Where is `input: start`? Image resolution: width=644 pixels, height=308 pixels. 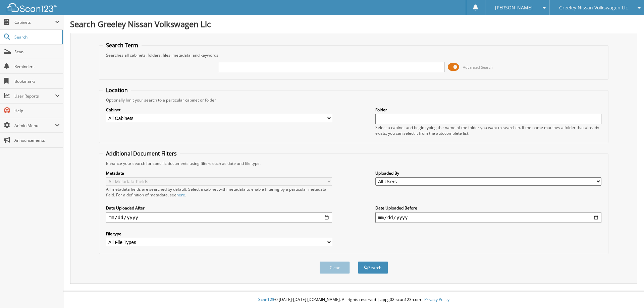 input: start is located at coordinates (219, 218).